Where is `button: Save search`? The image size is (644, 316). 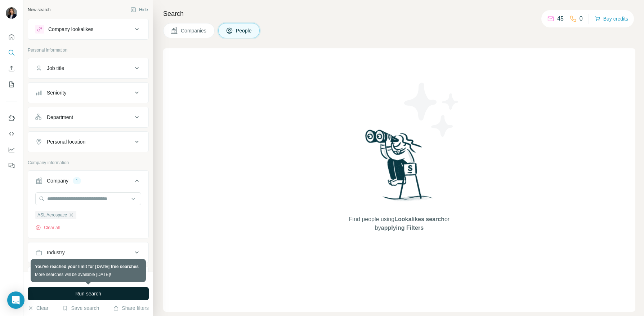
button: Save search is located at coordinates (80, 308).